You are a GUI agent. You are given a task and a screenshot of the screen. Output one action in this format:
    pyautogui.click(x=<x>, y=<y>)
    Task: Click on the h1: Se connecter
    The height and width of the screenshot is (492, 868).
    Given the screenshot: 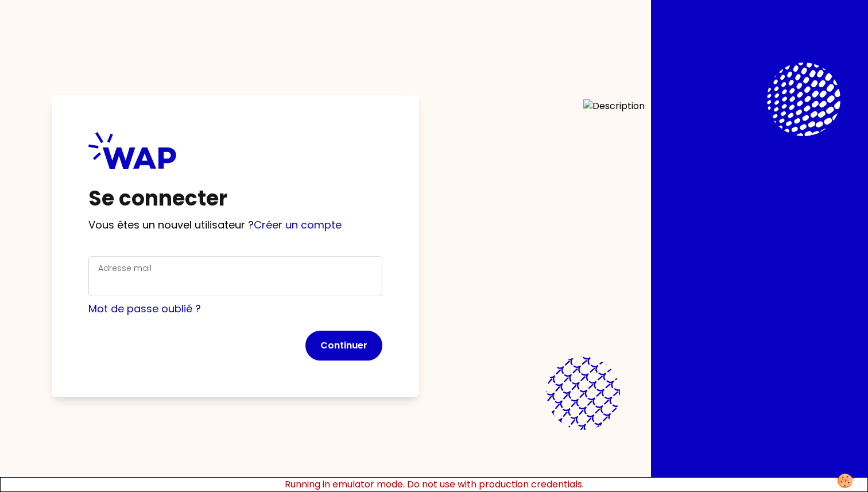 What is the action you would take?
    pyautogui.click(x=236, y=199)
    